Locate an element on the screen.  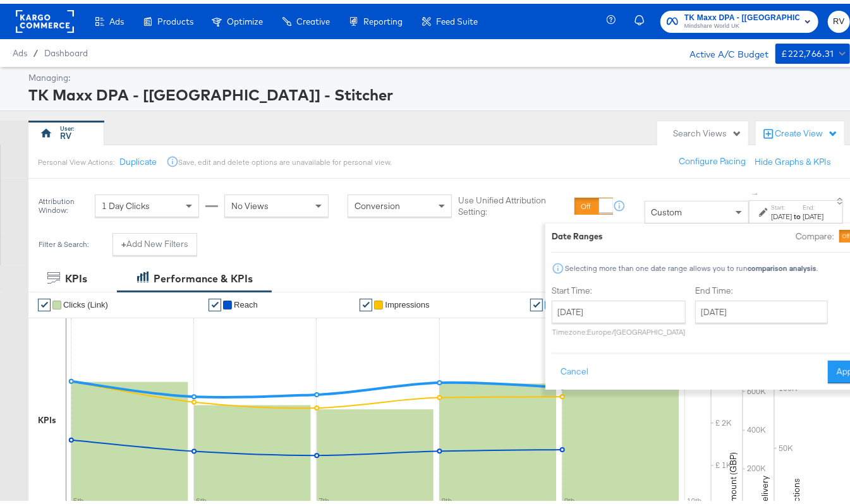
span: Optimize is located at coordinates (244, 18).